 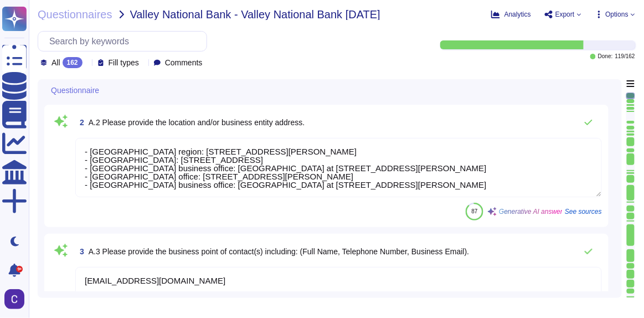 I want to click on span: A.3 Please provide the business point of contact(s) including: (Full Name, Telephone Number, Busi..., so click(x=279, y=251).